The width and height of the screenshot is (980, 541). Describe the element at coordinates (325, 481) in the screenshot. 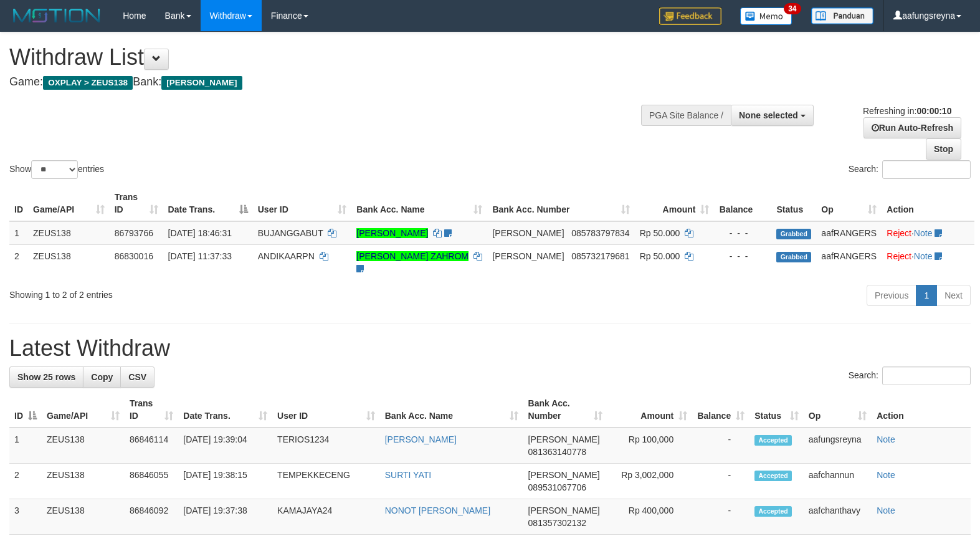

I see `td: TEMPEKKECENG` at that location.